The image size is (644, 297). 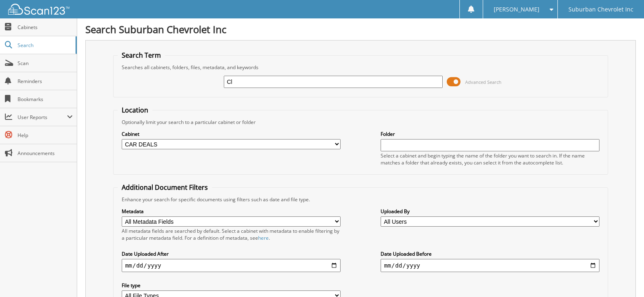 What do you see at coordinates (361, 122) in the screenshot?
I see `div: Optionally limit your search to a particular cabinet or folder` at bounding box center [361, 122].